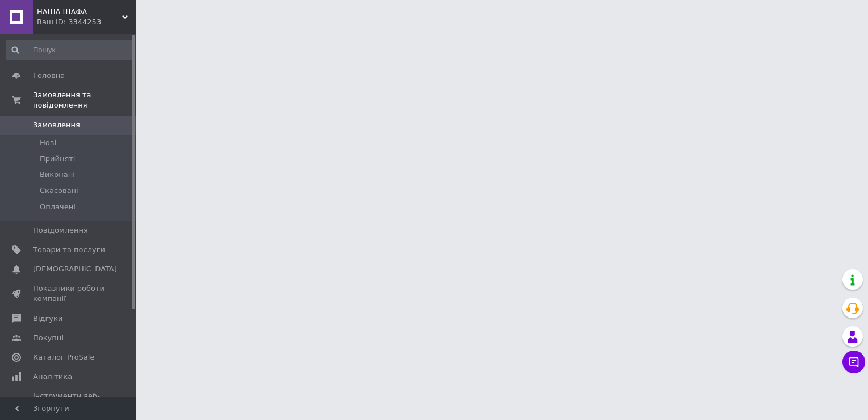  What do you see at coordinates (57, 174) in the screenshot?
I see `span: Виконані` at bounding box center [57, 174].